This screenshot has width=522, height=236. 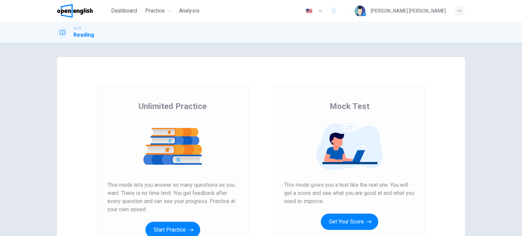 What do you see at coordinates (77, 29) in the screenshot?
I see `span: IELTS` at bounding box center [77, 29].